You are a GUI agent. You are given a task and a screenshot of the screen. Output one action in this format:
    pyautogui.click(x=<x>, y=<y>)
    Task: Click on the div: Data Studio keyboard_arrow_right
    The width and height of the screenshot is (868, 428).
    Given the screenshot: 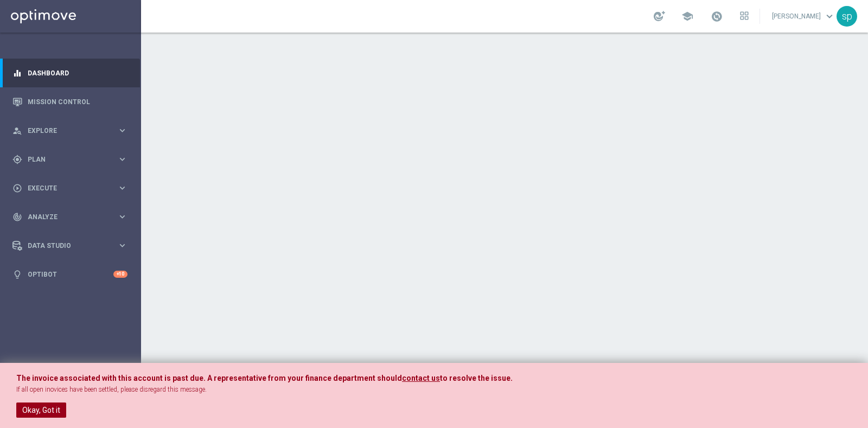 What is the action you would take?
    pyautogui.click(x=70, y=246)
    